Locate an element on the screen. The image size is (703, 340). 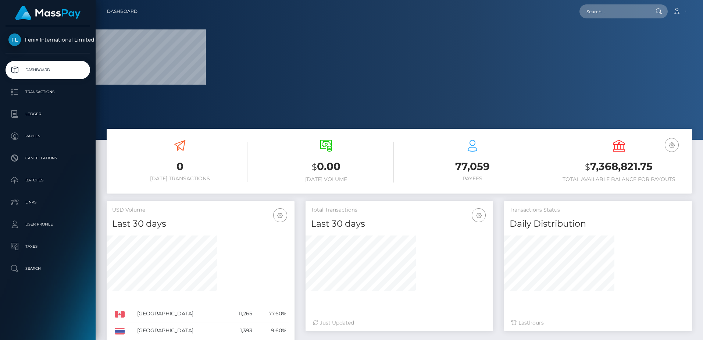
h5: Total Transactions is located at coordinates (399, 210).